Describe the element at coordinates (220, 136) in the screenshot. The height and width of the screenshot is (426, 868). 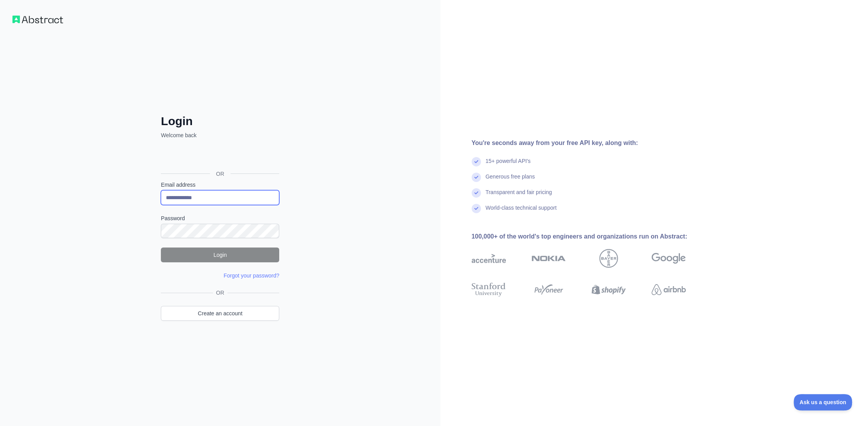
I see `p: Welcome back` at that location.